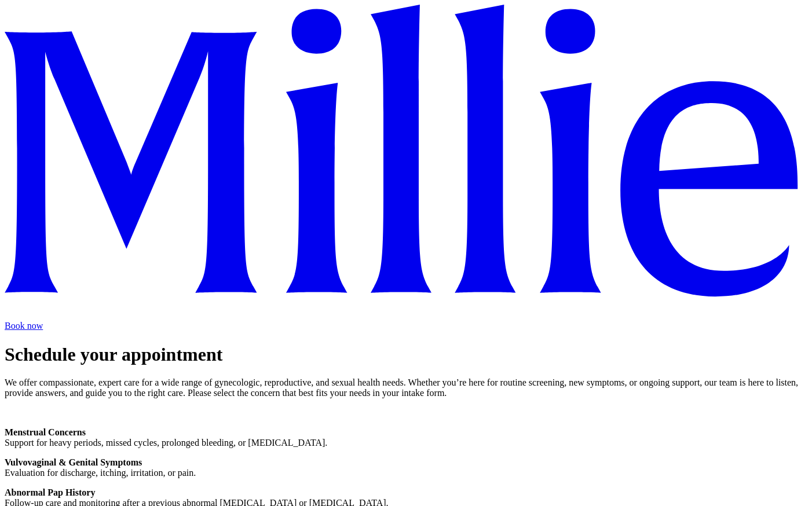 Image resolution: width=812 pixels, height=506 pixels. I want to click on strong: Menstrual Concerns, so click(45, 432).